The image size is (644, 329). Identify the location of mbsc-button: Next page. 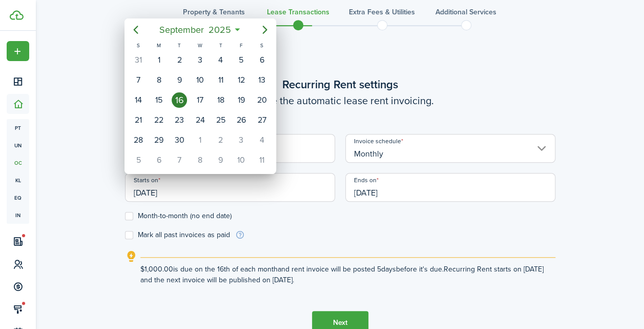
(265, 30).